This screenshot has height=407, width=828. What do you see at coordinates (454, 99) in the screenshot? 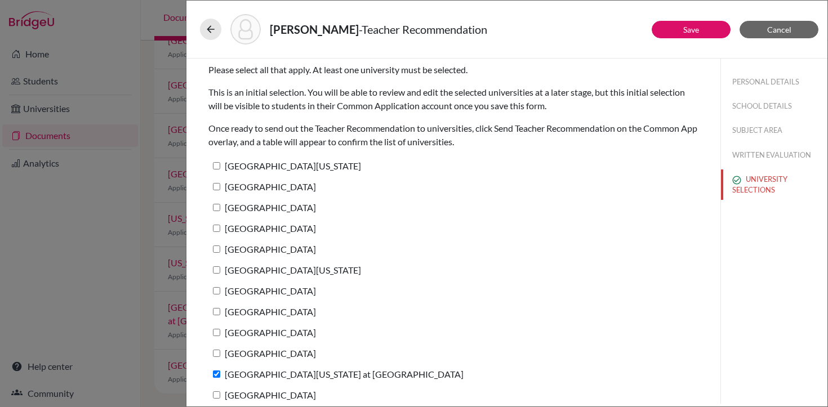
I see `p: This is an initial selection. You will be able to review and edit the selected universities at a ...` at bounding box center [454, 99].